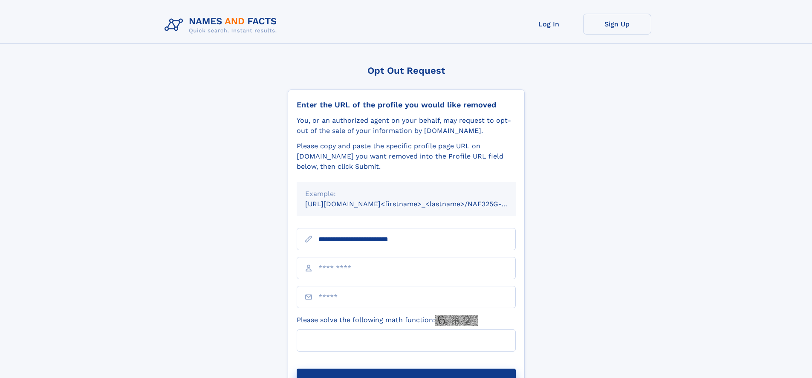 The image size is (812, 378). I want to click on label: Please solve the following math function:, so click(387, 321).